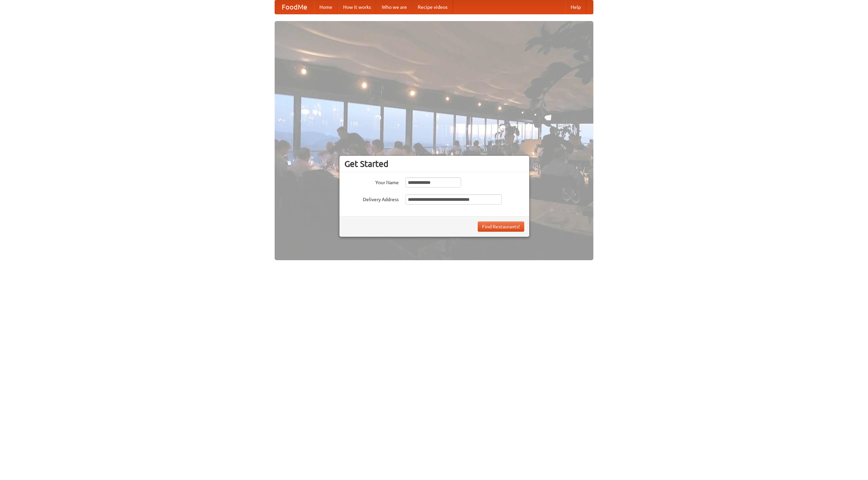  Describe the element at coordinates (294, 7) in the screenshot. I see `a: FoodMe` at that location.